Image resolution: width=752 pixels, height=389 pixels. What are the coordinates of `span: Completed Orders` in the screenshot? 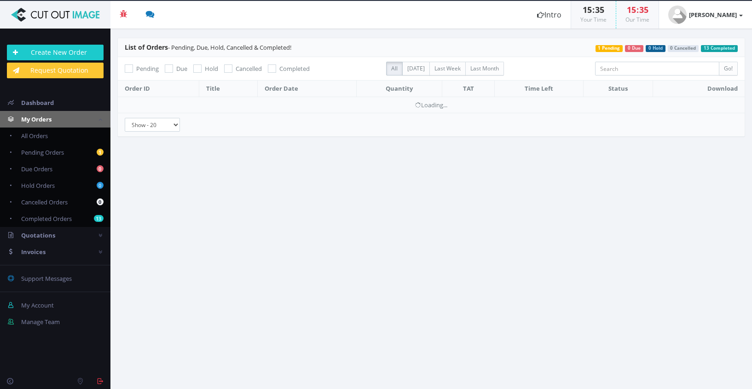 It's located at (47, 219).